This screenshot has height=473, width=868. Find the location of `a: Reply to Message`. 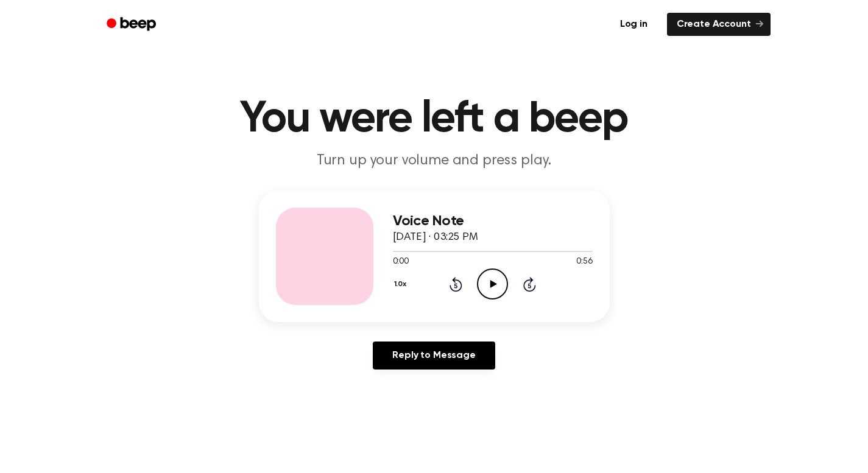

a: Reply to Message is located at coordinates (434, 355).